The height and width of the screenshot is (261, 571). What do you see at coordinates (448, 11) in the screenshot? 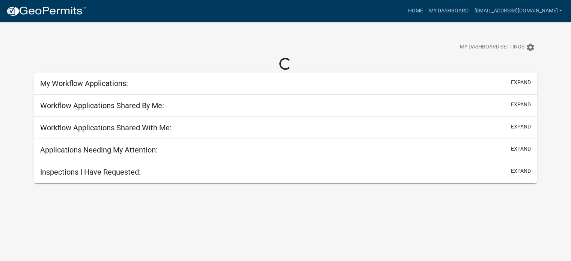
I see `a: My Dashboard` at bounding box center [448, 11].